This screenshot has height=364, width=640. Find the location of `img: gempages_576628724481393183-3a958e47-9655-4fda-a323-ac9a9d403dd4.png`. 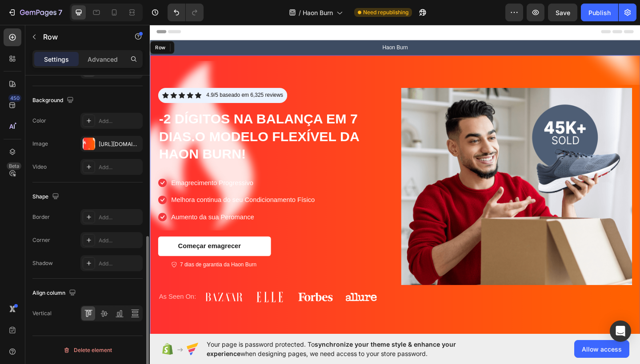

img: gempages_576628724481393183-3a958e47-9655-4fda-a323-ac9a9d403dd4.png is located at coordinates (399, 178).